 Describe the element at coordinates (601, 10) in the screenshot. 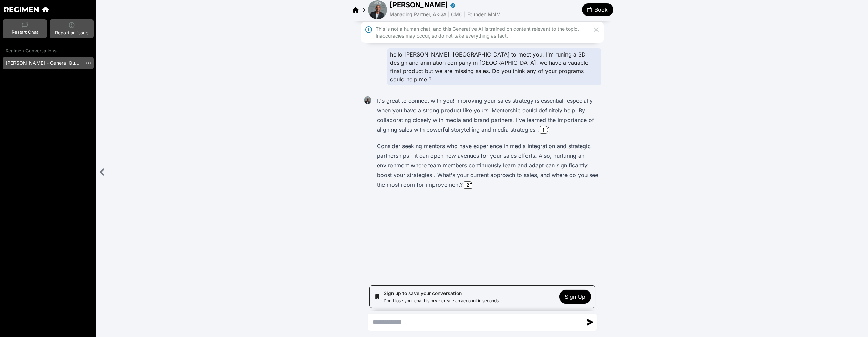

I see `span: Book` at that location.